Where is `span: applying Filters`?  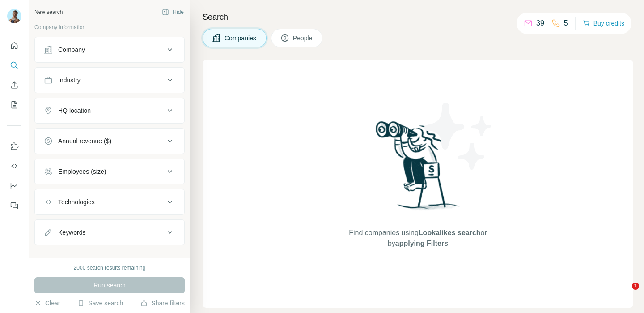
span: applying Filters is located at coordinates (422, 243).